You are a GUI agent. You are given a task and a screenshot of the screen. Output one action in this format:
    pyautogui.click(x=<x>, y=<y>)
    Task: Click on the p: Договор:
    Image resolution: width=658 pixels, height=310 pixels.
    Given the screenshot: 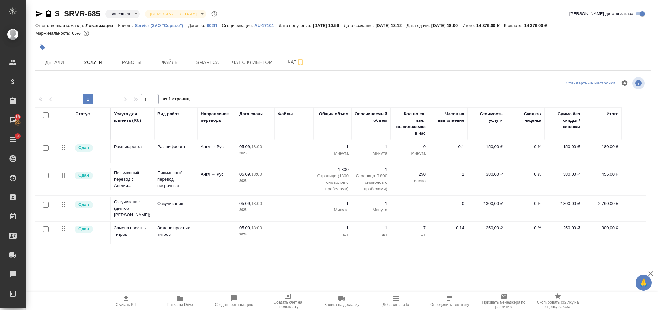 What is the action you would take?
    pyautogui.click(x=197, y=25)
    